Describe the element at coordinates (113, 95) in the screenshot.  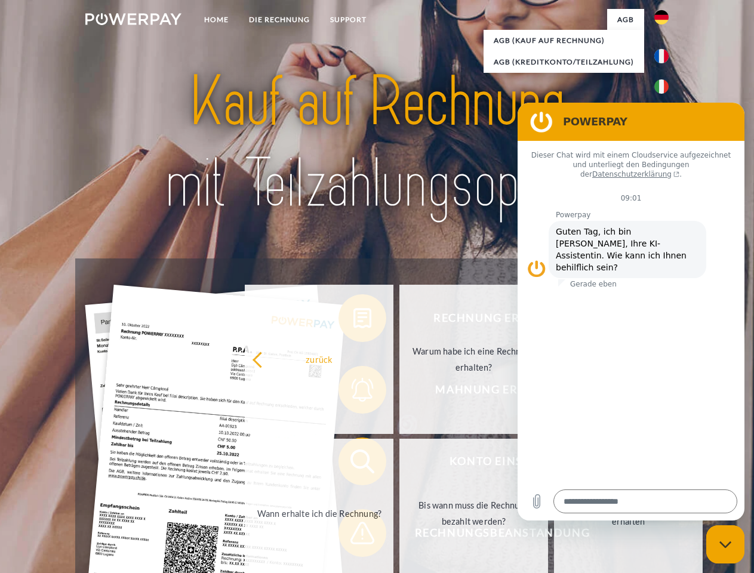
I see `p: 09:01` at that location.